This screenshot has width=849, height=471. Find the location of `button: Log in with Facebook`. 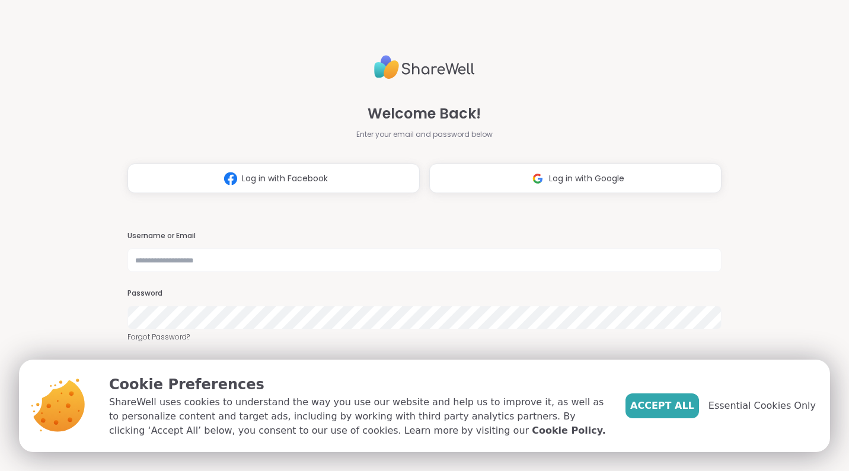

button: Log in with Facebook is located at coordinates (273, 178).